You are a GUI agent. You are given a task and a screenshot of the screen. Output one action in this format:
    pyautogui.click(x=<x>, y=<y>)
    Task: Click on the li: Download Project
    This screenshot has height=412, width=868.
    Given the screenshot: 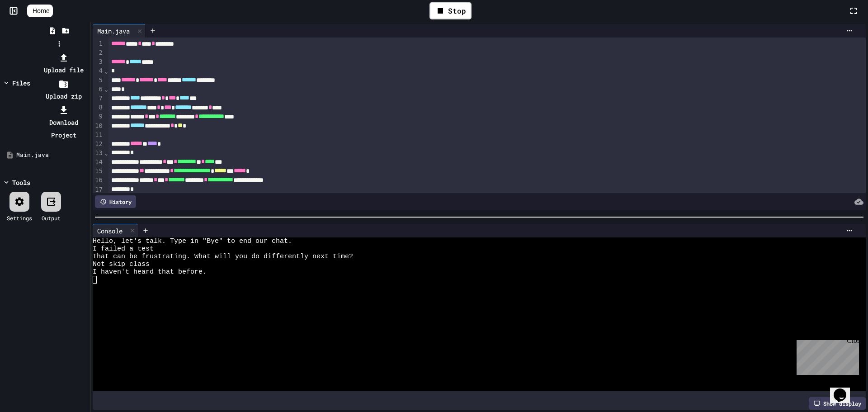 What is the action you would take?
    pyautogui.click(x=63, y=123)
    